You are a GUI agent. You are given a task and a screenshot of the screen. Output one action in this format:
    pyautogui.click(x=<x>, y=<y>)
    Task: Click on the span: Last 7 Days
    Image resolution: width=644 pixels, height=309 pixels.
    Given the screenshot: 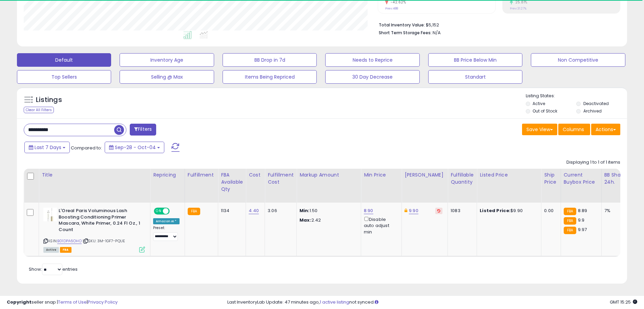 What is the action you would take?
    pyautogui.click(x=48, y=147)
    